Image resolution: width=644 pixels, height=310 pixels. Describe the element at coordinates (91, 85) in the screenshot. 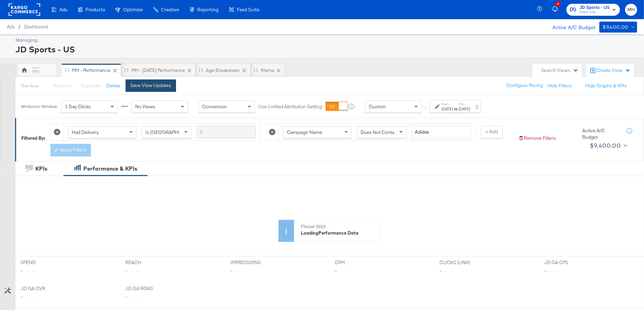

I see `span: Duplicate` at that location.